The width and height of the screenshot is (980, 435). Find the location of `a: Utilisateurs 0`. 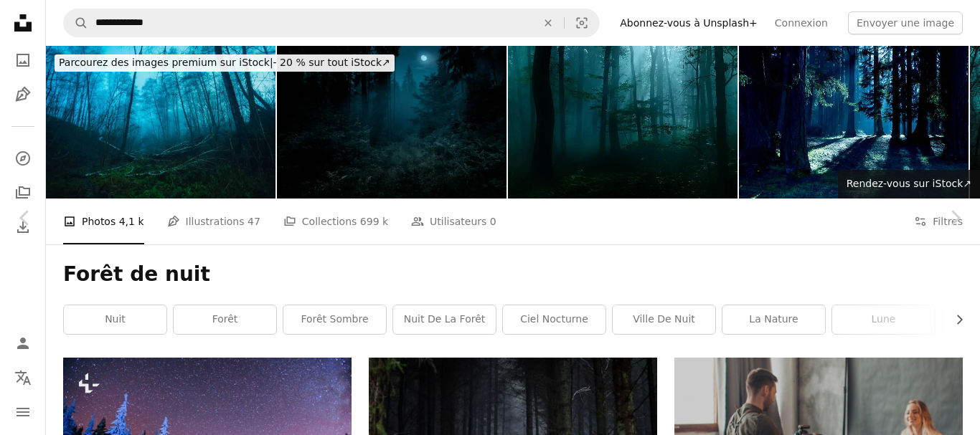

a: Utilisateurs 0 is located at coordinates (453, 221).